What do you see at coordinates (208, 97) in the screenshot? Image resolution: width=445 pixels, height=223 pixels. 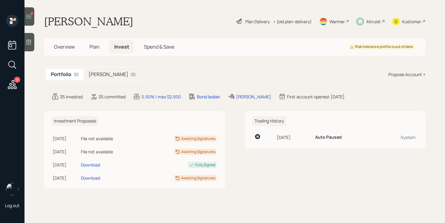 I see `div: Bond ladder` at bounding box center [208, 97].